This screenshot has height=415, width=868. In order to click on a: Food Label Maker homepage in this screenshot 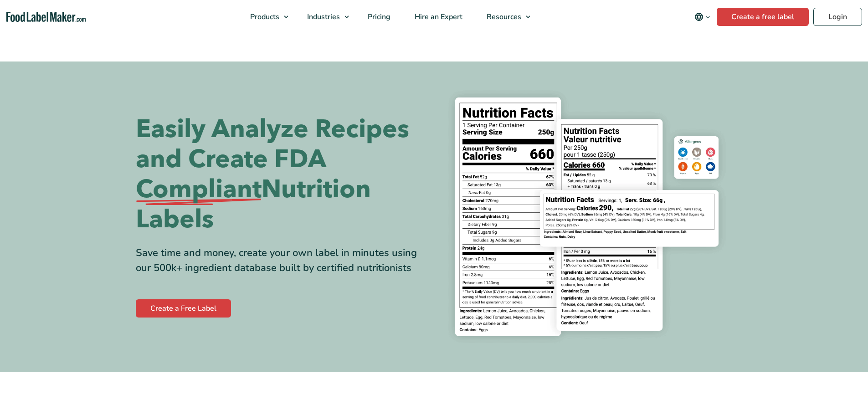, I will do `click(46, 17)`.